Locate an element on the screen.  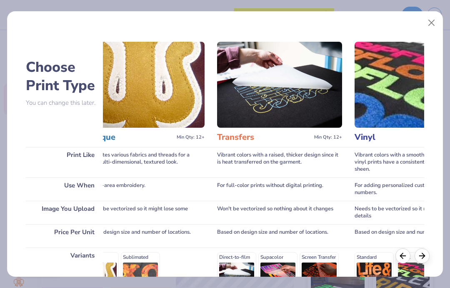
img: Transfers is located at coordinates (280, 85).